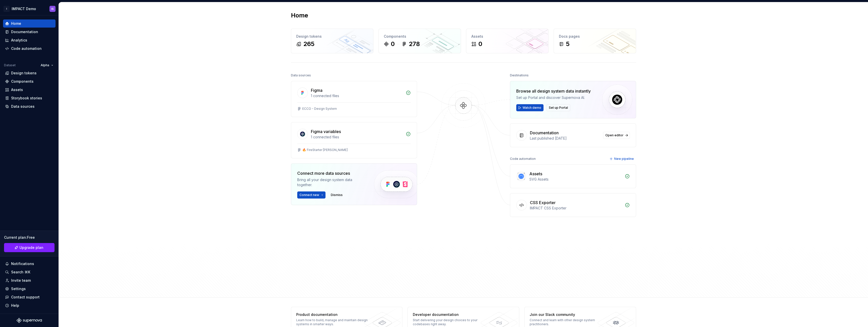  I want to click on a: Invite team, so click(29, 280).